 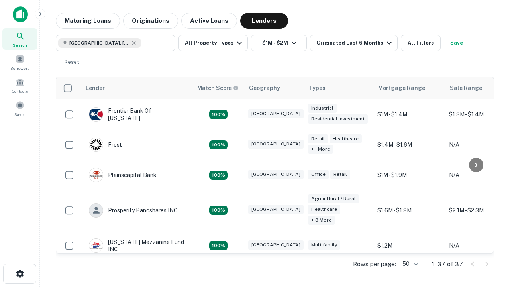 What do you see at coordinates (490, 242) in the screenshot?
I see `div: Chat Widget` at bounding box center [490, 242].